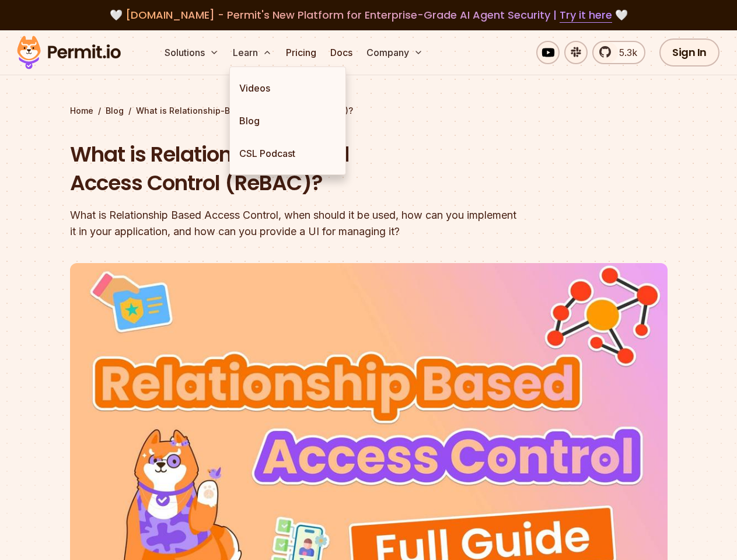 The height and width of the screenshot is (560, 737). Describe the element at coordinates (288, 153) in the screenshot. I see `a: CSL Podcast` at that location.